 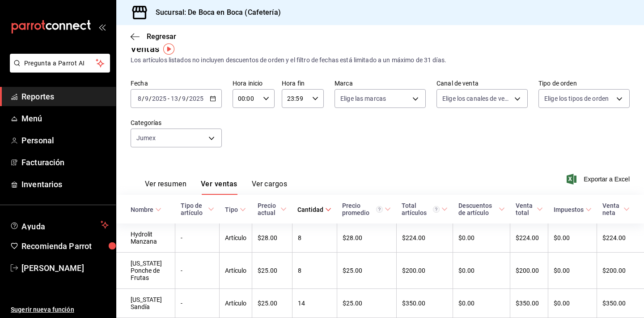 What do you see at coordinates (584, 83) in the screenshot?
I see `label: Tipo de orden` at bounding box center [584, 83].